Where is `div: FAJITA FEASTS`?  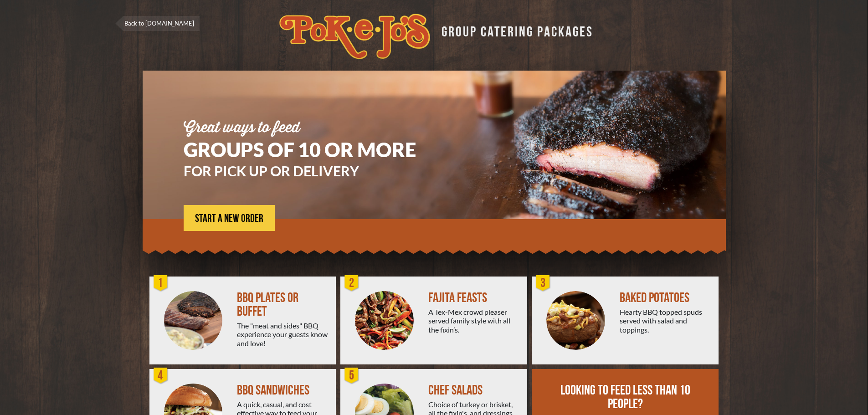
div: FAJITA FEASTS is located at coordinates (474, 298).